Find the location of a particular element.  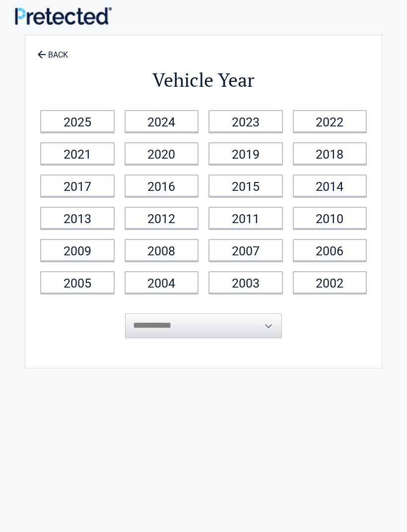

a: 2005 is located at coordinates (78, 282).